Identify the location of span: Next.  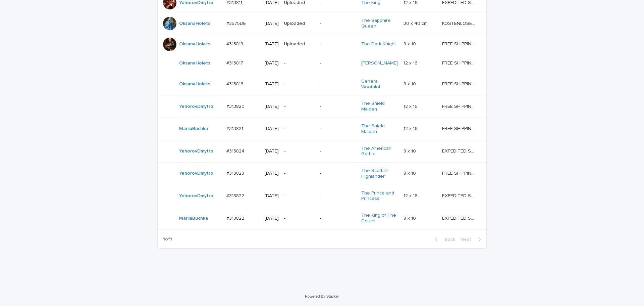
(468, 240).